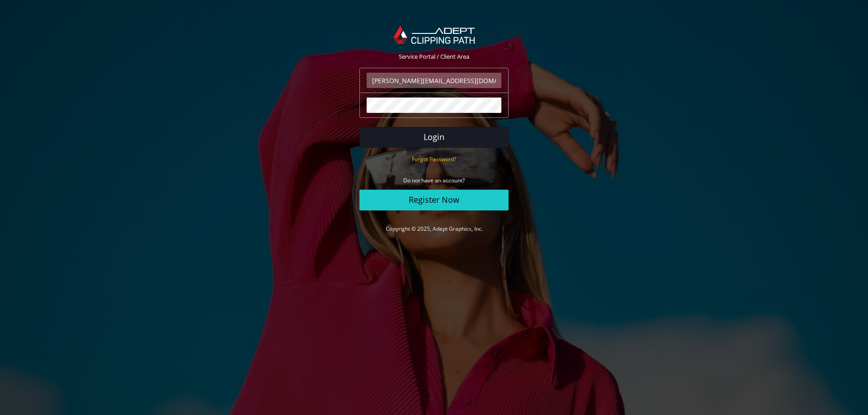 This screenshot has width=868, height=415. I want to click on small: Do not have an account?, so click(434, 181).